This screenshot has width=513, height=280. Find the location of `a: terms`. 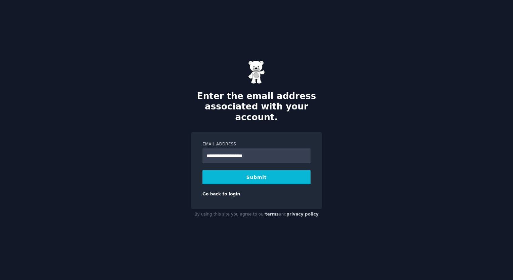

a: terms is located at coordinates (272, 214).